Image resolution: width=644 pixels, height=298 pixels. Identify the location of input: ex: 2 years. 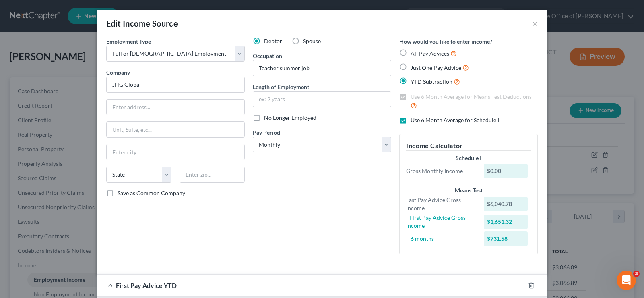
(322, 99).